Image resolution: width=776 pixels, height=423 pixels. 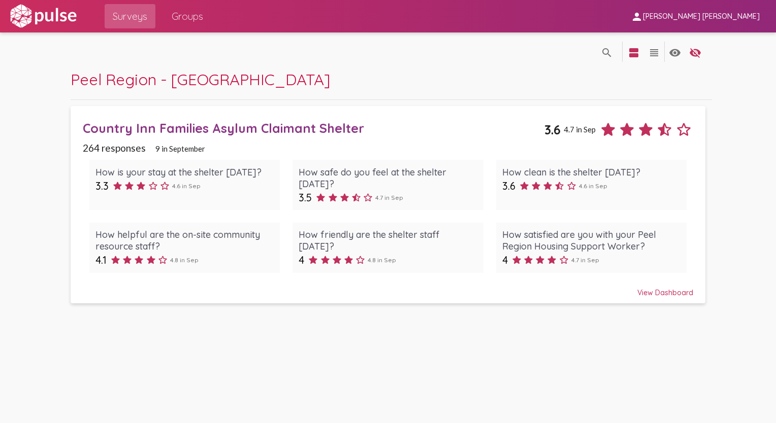 What do you see at coordinates (388, 205) in the screenshot?
I see `a: Country Inn Families Asylum Claimant Shelter3.64.7 in Sep264 responses9 in SeptemberHow is your s...` at bounding box center [388, 205].